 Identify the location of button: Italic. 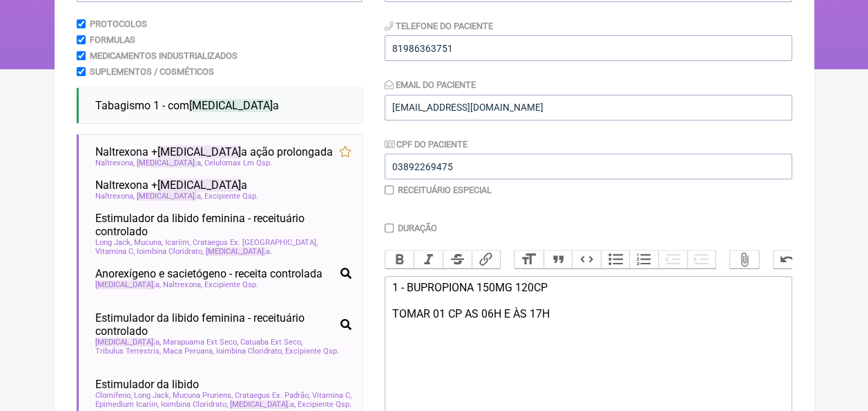
(428, 259).